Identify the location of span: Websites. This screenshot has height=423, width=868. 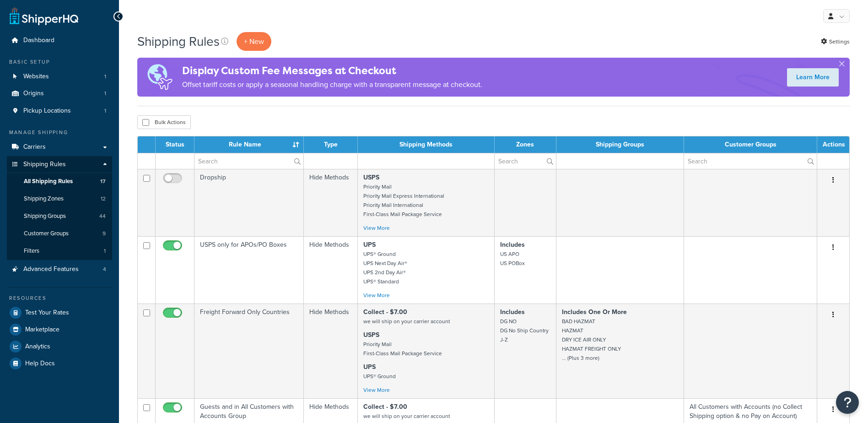
(36, 76).